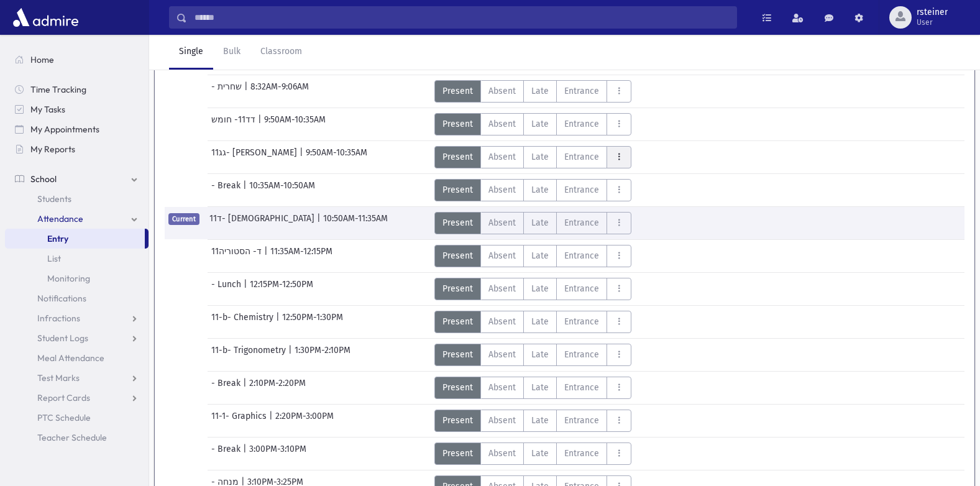  I want to click on span: 11-b- Trigonometry, so click(250, 355).